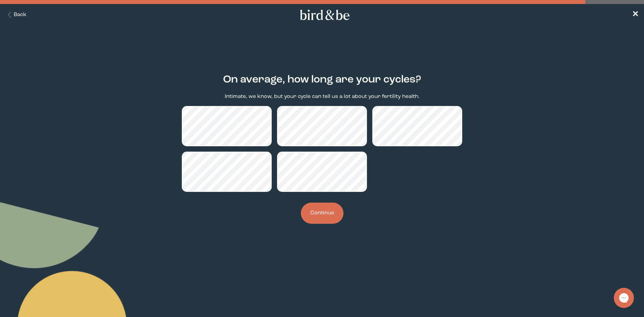 The height and width of the screenshot is (317, 644). I want to click on button: Continue, so click(322, 213).